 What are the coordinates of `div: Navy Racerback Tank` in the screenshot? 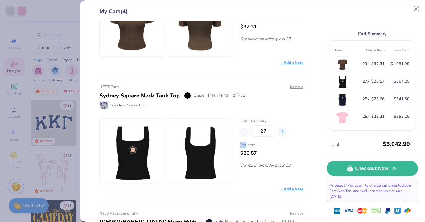 It's located at (201, 214).